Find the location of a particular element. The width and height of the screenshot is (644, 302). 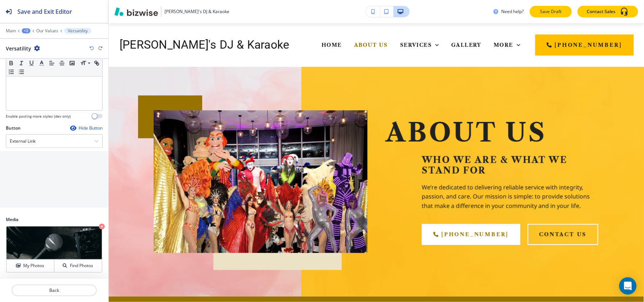

p: Back is located at coordinates (54, 290).